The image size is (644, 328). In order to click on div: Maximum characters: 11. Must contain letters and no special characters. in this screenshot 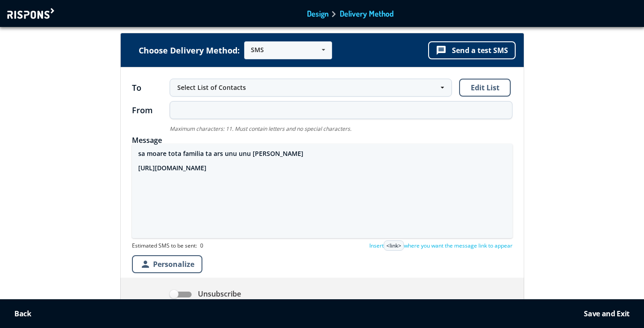, I will do `click(341, 129)`.